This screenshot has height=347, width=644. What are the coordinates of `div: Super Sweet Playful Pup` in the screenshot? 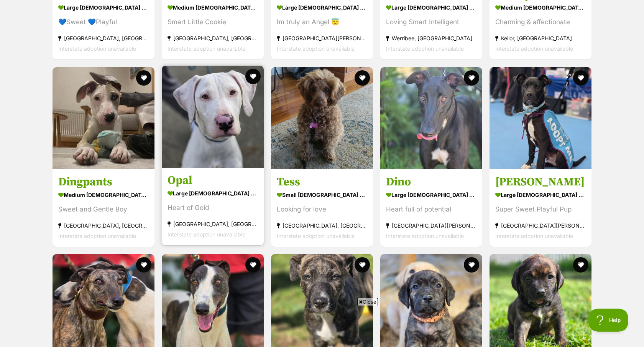 It's located at (540, 209).